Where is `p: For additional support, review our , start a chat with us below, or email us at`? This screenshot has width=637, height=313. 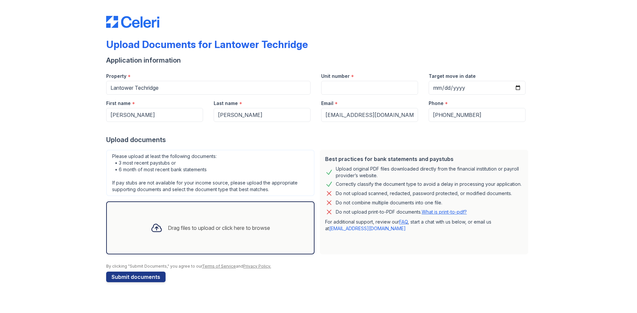
p: For additional support, review our , start a chat with us below, or email us at is located at coordinates (424, 225).